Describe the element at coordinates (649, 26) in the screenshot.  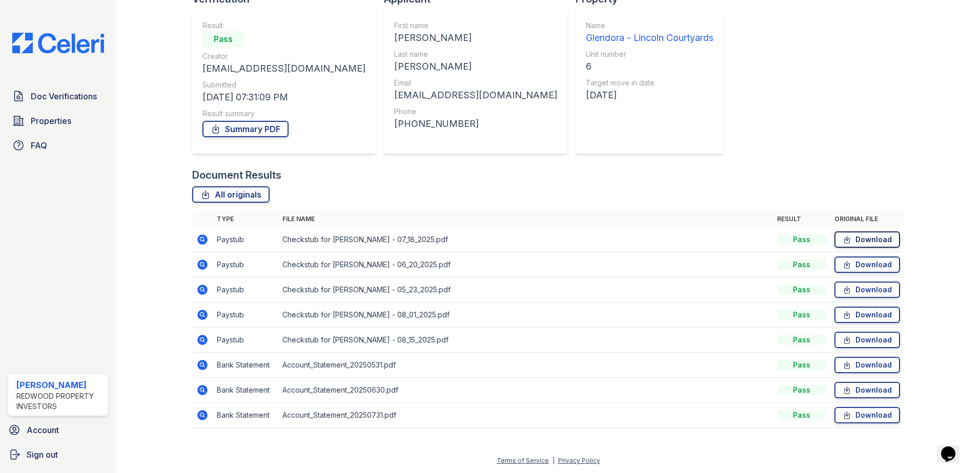
I see `div: Name` at that location.